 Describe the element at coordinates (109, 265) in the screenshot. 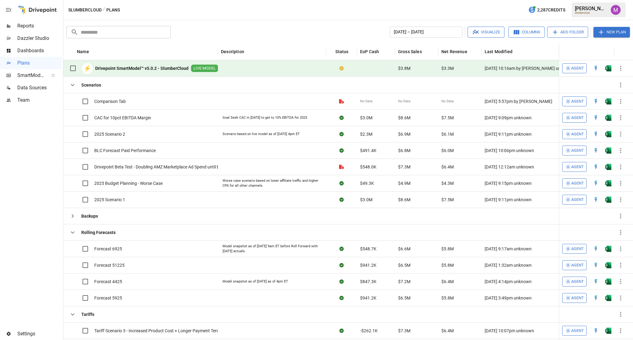

I see `span: Forecast 51225` at that location.